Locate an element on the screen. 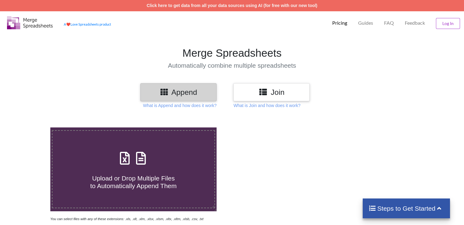 Image resolution: width=464 pixels, height=225 pixels. p: What is Join and how does it work? is located at coordinates (267, 106).